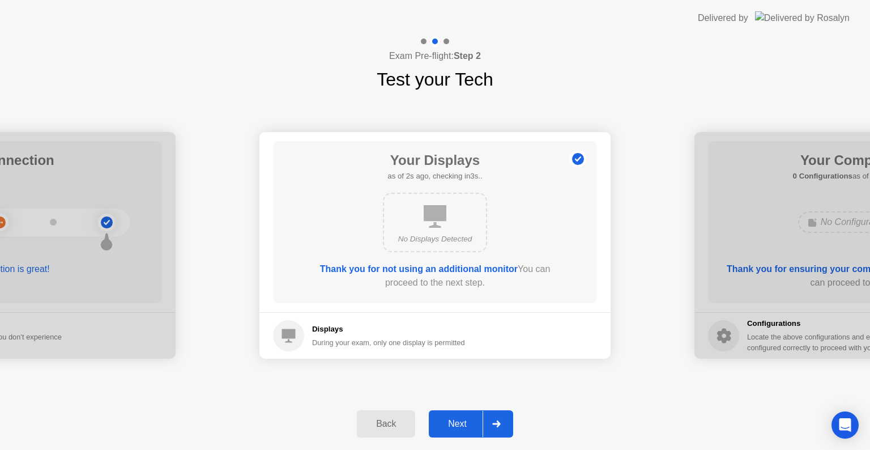  I want to click on img: Delivered by Rosalyn, so click(802, 18).